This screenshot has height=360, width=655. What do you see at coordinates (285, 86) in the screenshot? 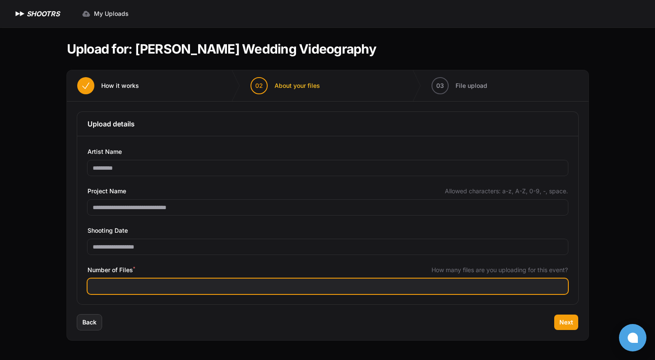
I see `button: 02 About your files` at bounding box center [285, 86].